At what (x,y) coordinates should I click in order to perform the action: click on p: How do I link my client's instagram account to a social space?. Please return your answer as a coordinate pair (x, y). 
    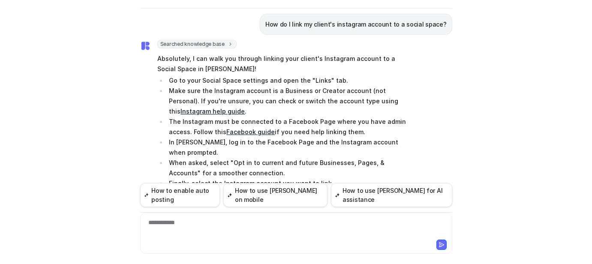
    Looking at the image, I should click on (356, 24).